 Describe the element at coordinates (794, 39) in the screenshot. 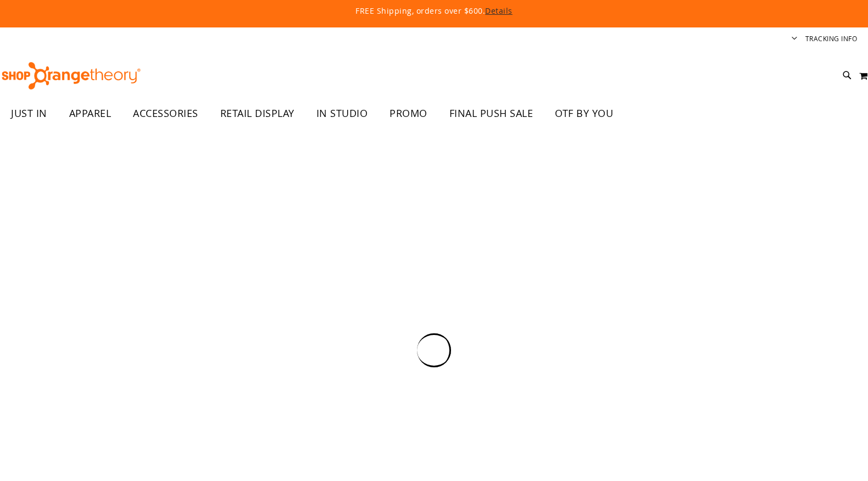

I see `button: Account menu` at that location.